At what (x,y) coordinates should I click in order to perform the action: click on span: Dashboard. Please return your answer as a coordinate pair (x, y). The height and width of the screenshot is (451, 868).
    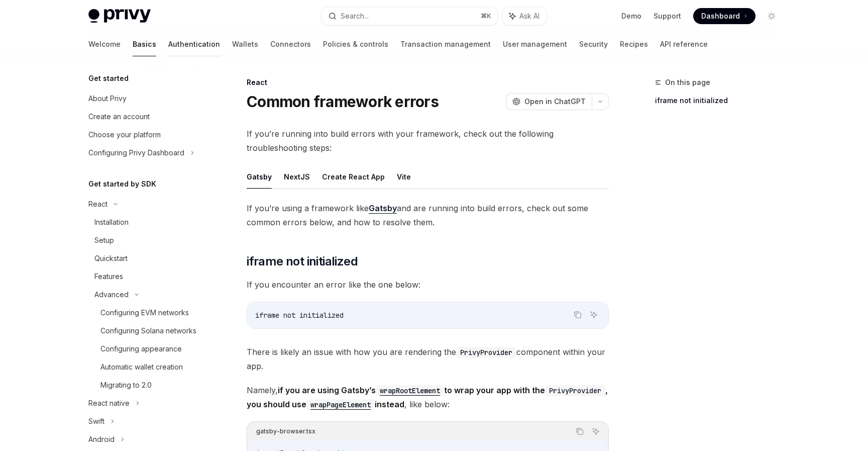
    Looking at the image, I should click on (720, 16).